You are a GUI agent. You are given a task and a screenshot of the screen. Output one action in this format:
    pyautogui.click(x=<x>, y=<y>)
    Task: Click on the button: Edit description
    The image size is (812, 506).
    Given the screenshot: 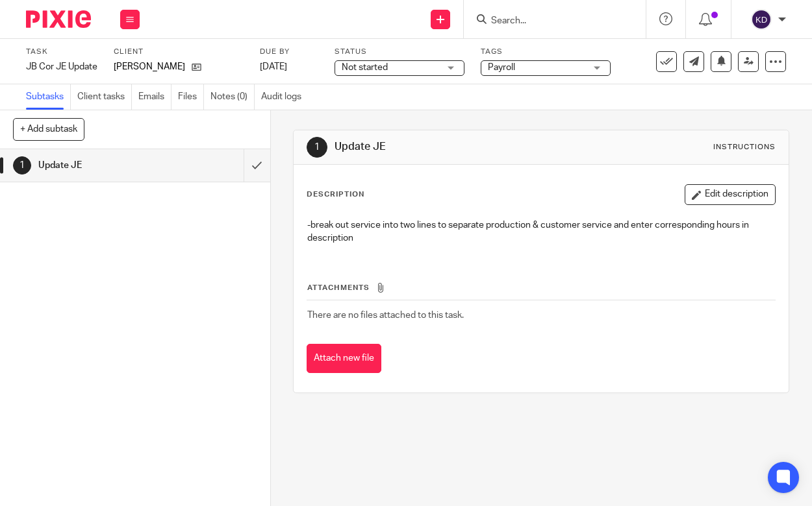 What is the action you would take?
    pyautogui.click(x=730, y=194)
    